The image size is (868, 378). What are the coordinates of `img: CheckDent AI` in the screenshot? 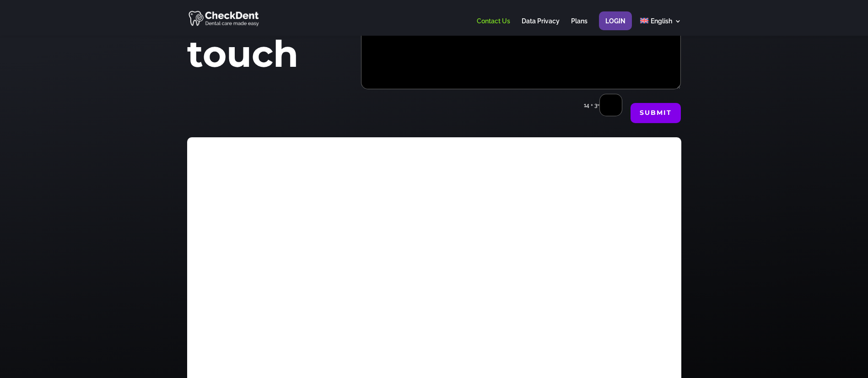 It's located at (224, 18).